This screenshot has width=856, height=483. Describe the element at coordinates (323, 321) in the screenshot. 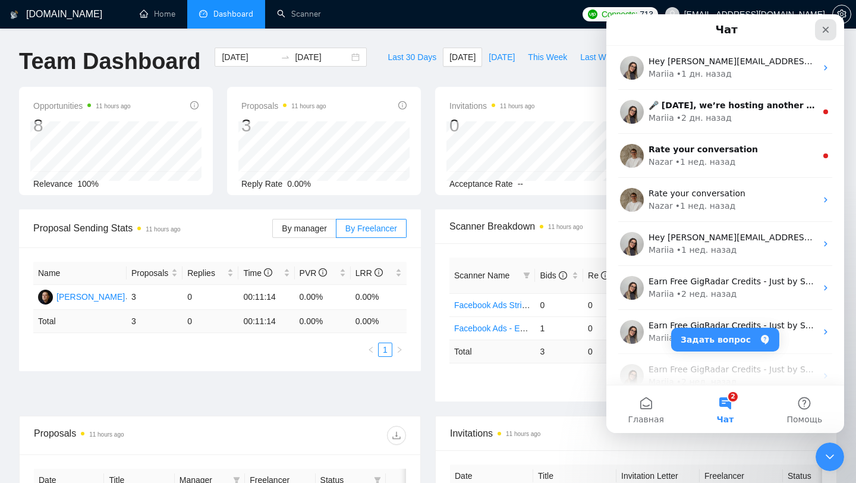

I see `td: 0.00 %` at that location.